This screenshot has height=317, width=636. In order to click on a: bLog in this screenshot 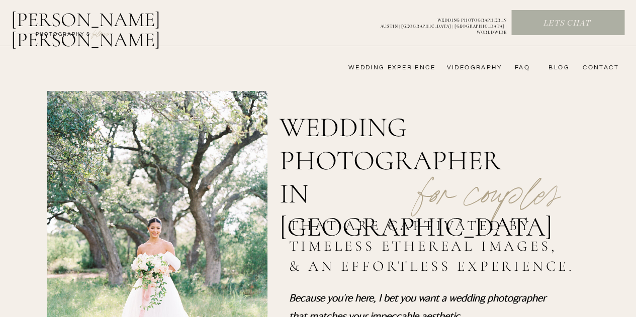, I will do `click(557, 68)`.